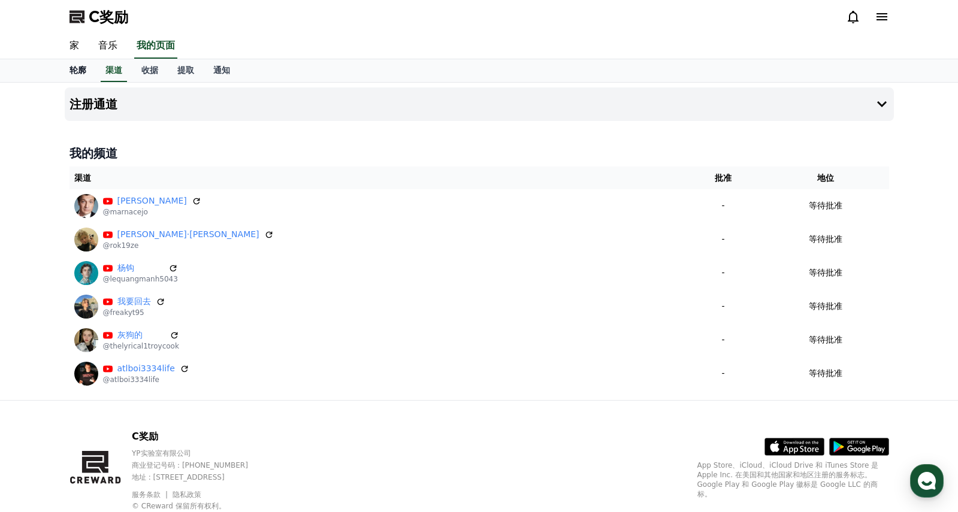  Describe the element at coordinates (141, 346) in the screenshot. I see `font: @thelyrical1troycook` at that location.